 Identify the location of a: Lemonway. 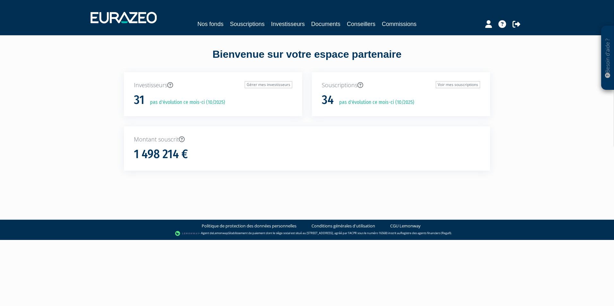
(221, 233).